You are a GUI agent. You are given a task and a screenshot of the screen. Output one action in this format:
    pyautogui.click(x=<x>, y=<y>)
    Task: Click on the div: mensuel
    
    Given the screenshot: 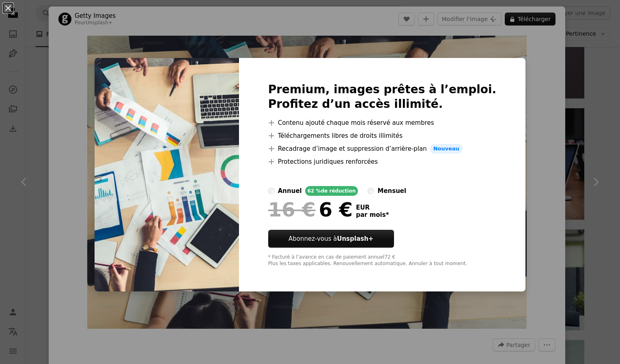 What is the action you would take?
    pyautogui.click(x=391, y=191)
    